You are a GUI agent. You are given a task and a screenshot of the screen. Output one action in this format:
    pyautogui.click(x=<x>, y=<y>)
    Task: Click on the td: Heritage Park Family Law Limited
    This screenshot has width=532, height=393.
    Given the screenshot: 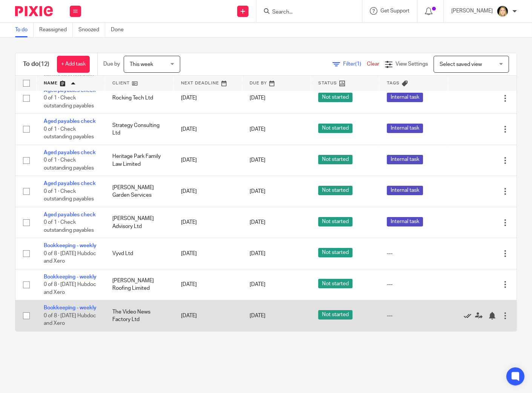 What is the action you would take?
    pyautogui.click(x=139, y=160)
    